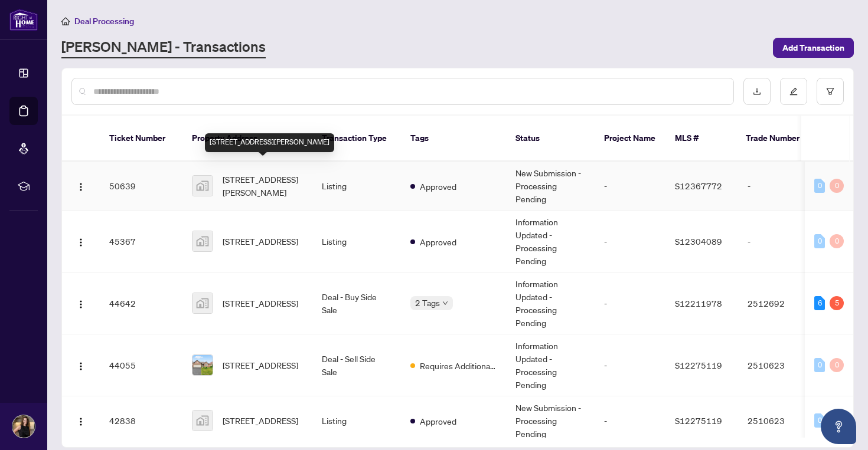  I want to click on div: 5, so click(837, 303).